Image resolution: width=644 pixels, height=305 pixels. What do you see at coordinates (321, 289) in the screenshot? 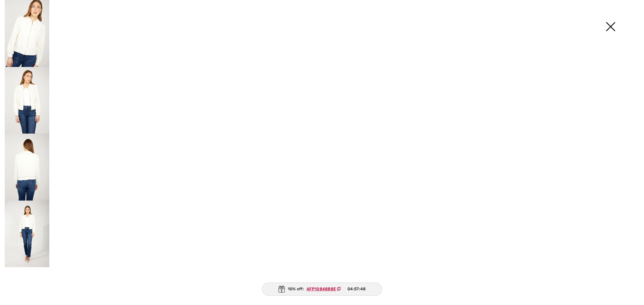
I see `ins: AFP10848B8E` at bounding box center [321, 289].